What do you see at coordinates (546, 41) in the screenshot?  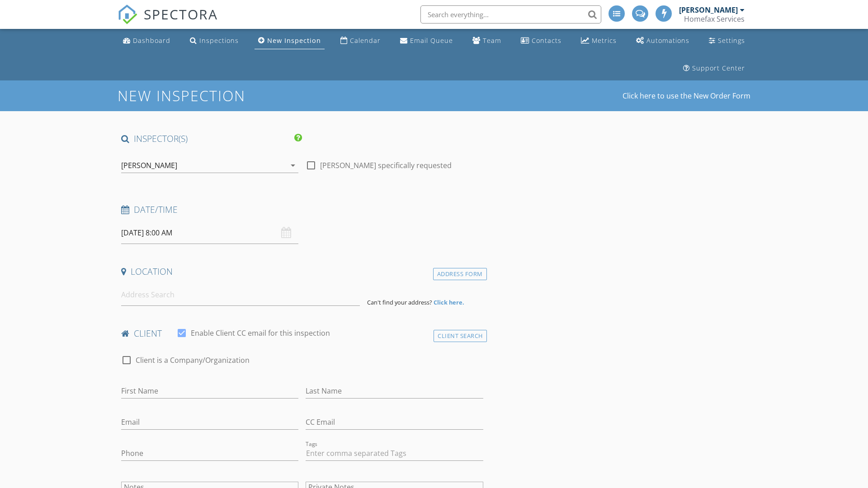 I see `div: Contacts` at bounding box center [546, 41].